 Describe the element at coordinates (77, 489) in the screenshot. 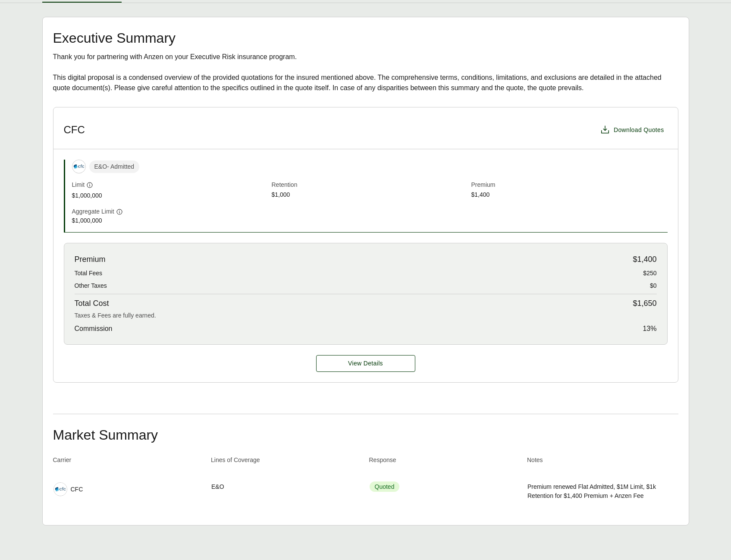

I see `span: CFC` at that location.